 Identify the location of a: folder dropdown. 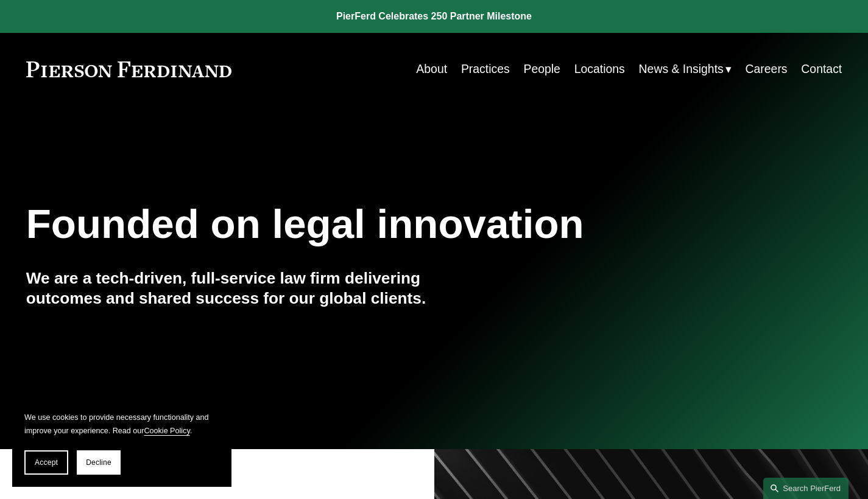
(686, 69).